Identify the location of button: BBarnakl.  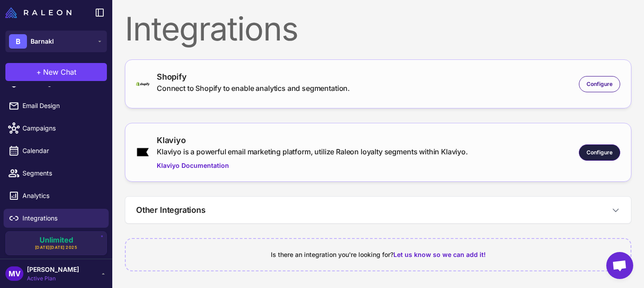
(56, 41).